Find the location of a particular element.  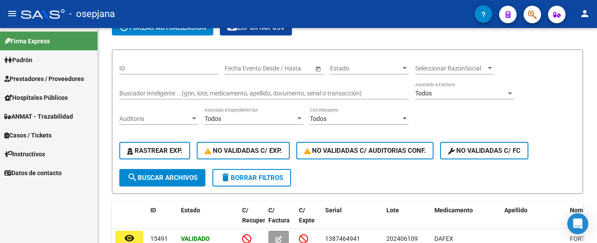

datatable-header-cell: Lote is located at coordinates (407, 220).